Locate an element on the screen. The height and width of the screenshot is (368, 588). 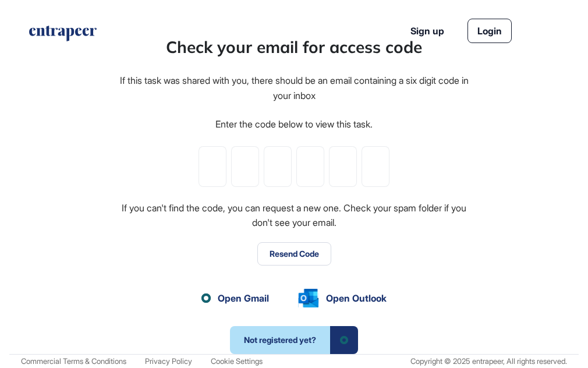
a: Cookie Settings is located at coordinates (237, 361).